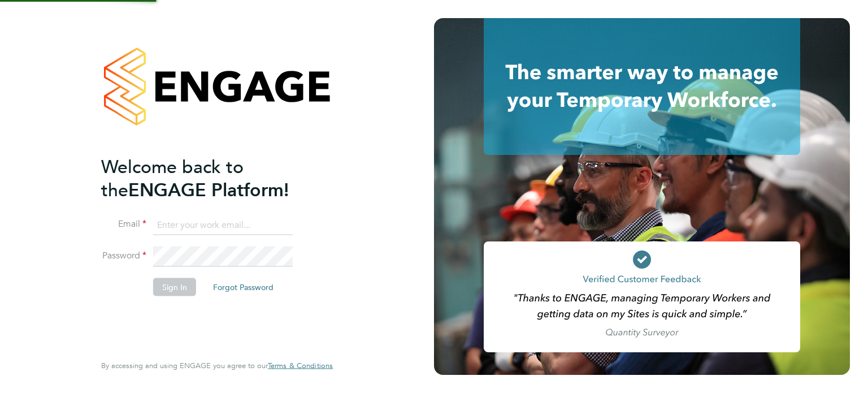 The image size is (868, 393). I want to click on button: Sign In, so click(174, 287).